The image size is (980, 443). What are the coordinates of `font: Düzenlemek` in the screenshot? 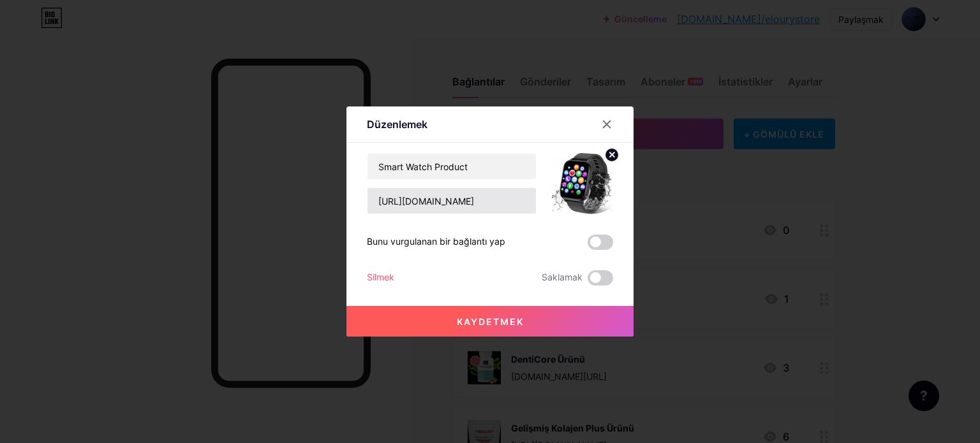 It's located at (397, 124).